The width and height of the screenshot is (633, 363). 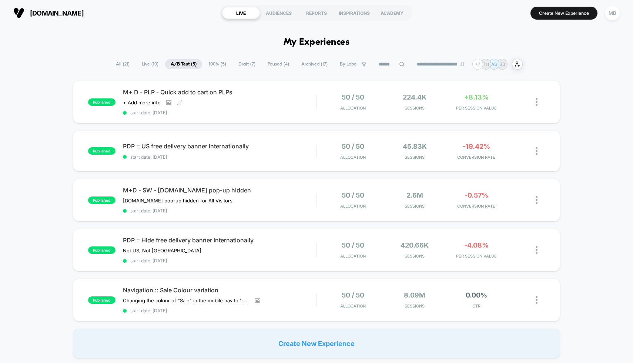 What do you see at coordinates (220, 240) in the screenshot?
I see `span: PDP :: Hide free delivery banner internationally` at bounding box center [220, 240].